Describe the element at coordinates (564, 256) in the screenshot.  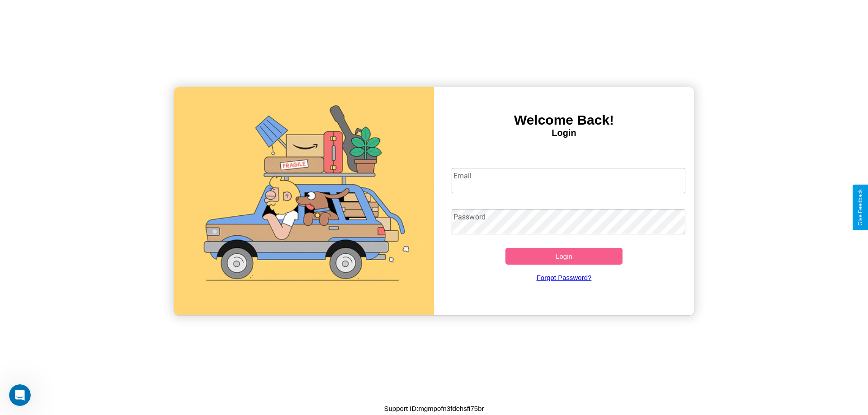
I see `button: Login` at that location.